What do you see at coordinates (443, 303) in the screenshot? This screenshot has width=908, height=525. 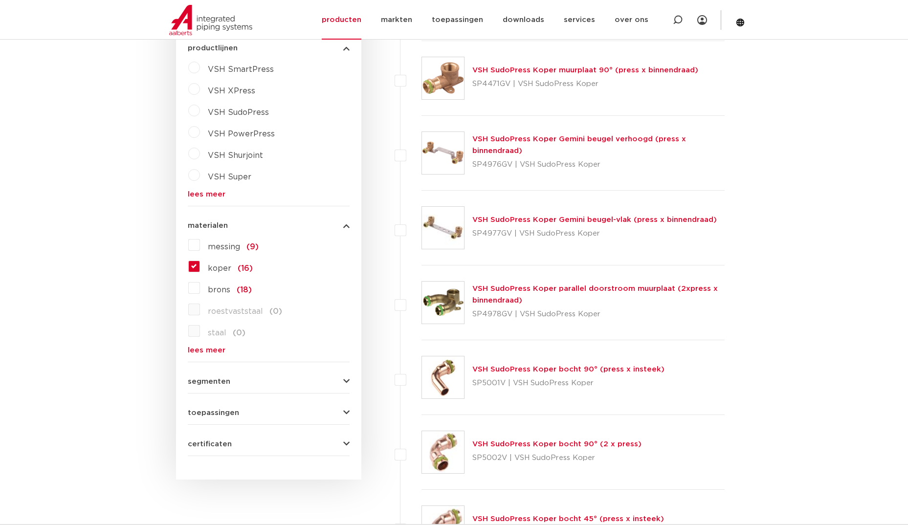 I see `img: Thumbnail for VSH SudoPress Koper parallel doorstroom muurplaat (2xpress x binnendraad)` at bounding box center [443, 303].